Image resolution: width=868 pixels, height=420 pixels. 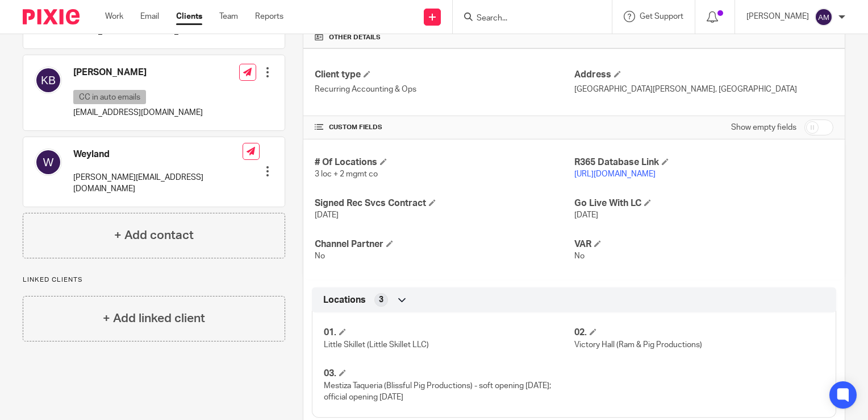 I want to click on h4: Address, so click(x=704, y=75).